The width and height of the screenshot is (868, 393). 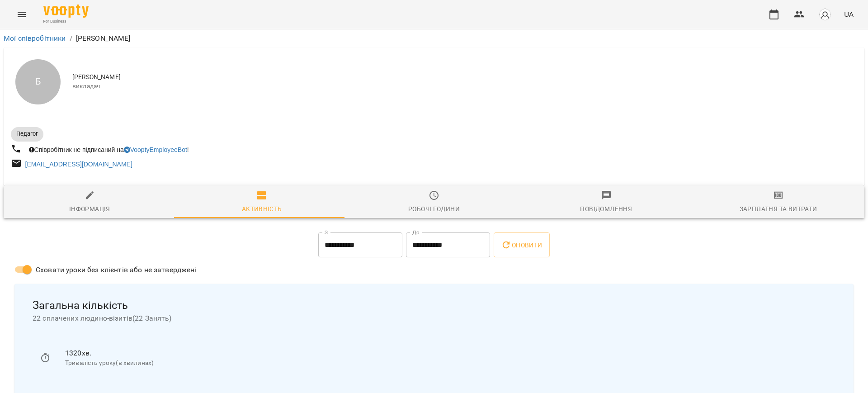 What do you see at coordinates (447, 363) in the screenshot?
I see `p: Тривалість уроку(в хвилинах)` at bounding box center [447, 363].